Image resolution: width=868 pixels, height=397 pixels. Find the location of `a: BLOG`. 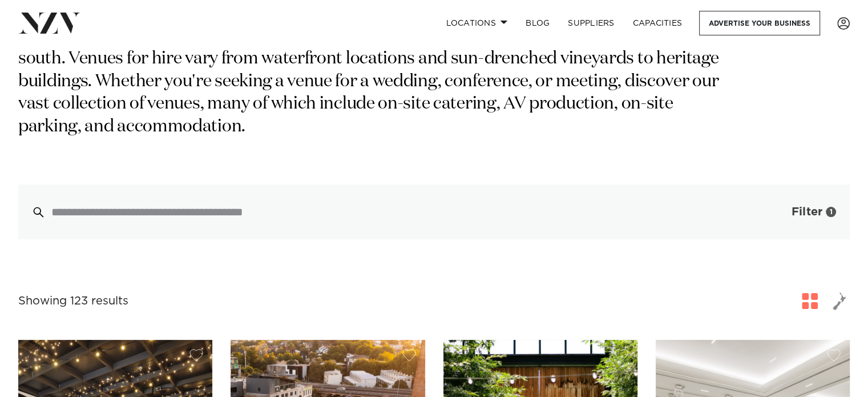

a: BLOG is located at coordinates (538, 23).